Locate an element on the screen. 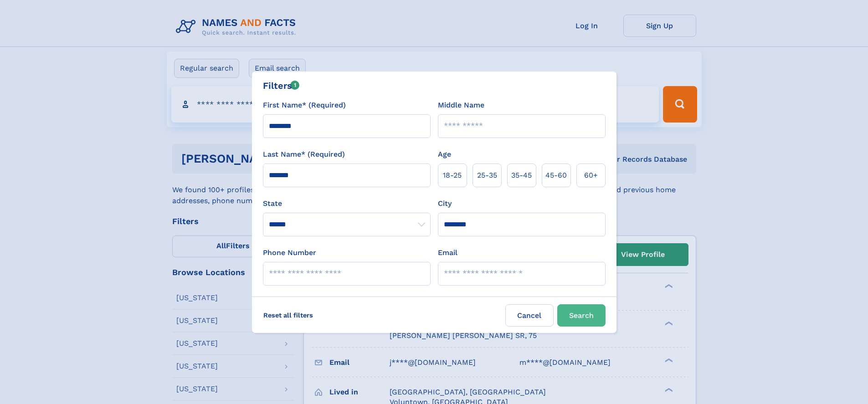 The width and height of the screenshot is (868, 404). label: Middle Name is located at coordinates (461, 105).